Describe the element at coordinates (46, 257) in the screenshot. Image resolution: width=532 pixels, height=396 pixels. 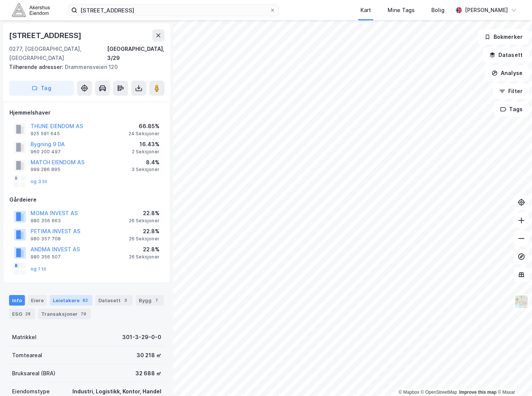
I see `div: 980 356 507` at that location.